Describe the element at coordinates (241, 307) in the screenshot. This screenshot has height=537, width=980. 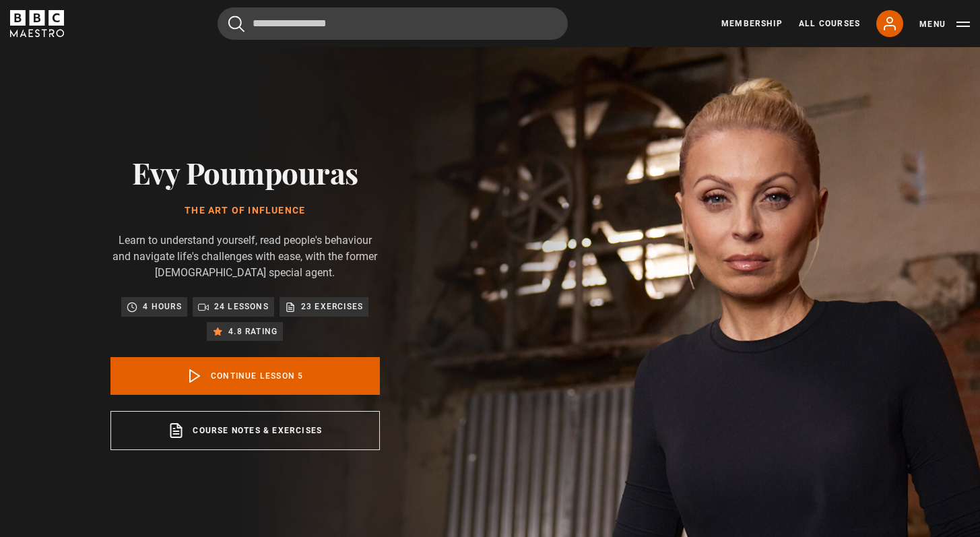
I see `p: 24 lessons` at that location.